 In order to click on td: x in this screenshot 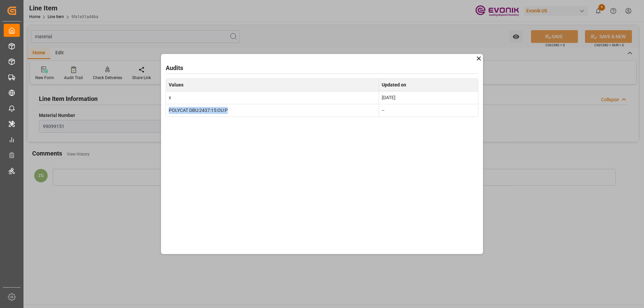, I will do `click(272, 98)`.